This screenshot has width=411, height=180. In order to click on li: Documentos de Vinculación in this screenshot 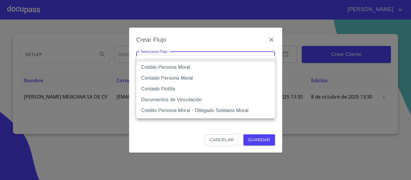, I will do `click(205, 100)`.